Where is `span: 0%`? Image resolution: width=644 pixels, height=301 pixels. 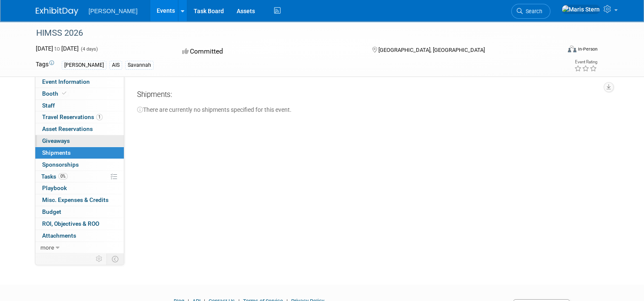 span: 0% is located at coordinates (63, 176).